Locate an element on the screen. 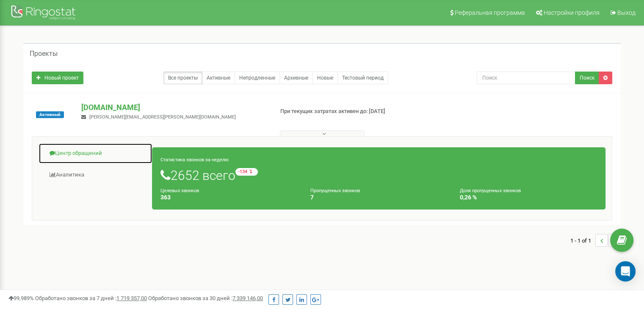 The image size is (644, 309). small: Статистика звонков за неделю is located at coordinates (194, 160).